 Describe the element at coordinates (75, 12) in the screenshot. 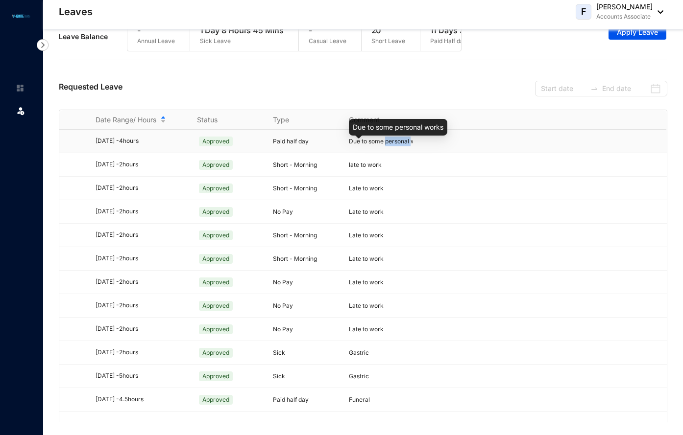

I see `p: Leaves` at that location.